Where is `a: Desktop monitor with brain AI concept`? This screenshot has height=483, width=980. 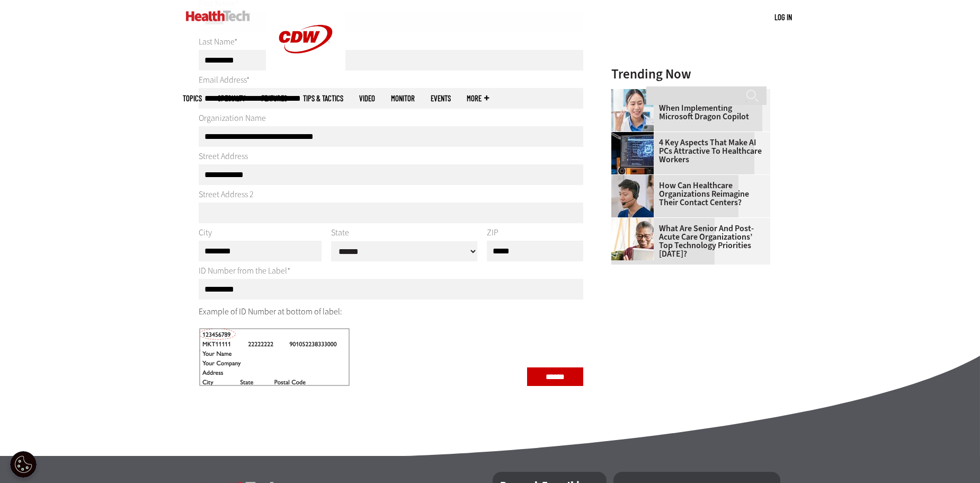
a: Desktop monitor with brain AI concept is located at coordinates (635, 136).